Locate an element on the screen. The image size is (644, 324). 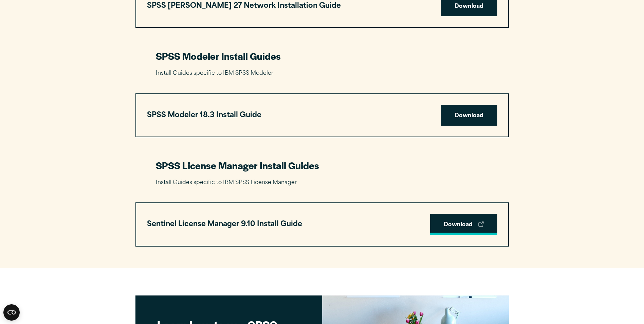
button: Open CMP widget is located at coordinates (11, 313).